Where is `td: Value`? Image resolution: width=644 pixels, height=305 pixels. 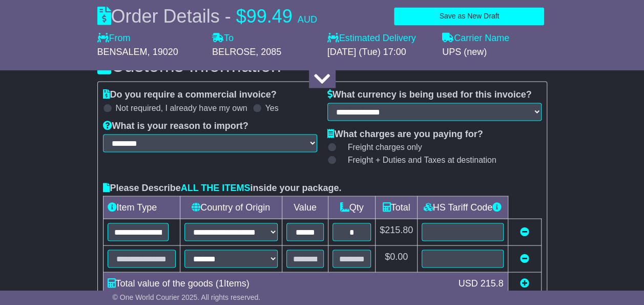 td: Value is located at coordinates (305, 207).